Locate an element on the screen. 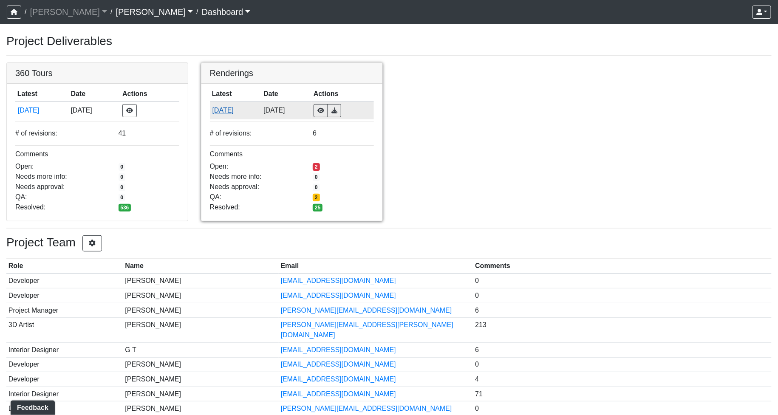 The image size is (778, 415). td: 3D Artist is located at coordinates (65, 330).